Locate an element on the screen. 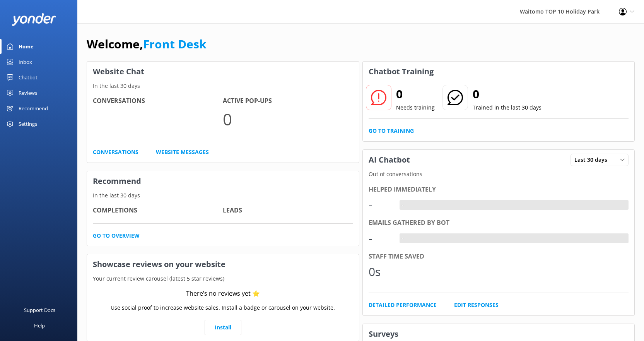 This screenshot has width=644, height=341. h4: Completions is located at coordinates (158, 210).